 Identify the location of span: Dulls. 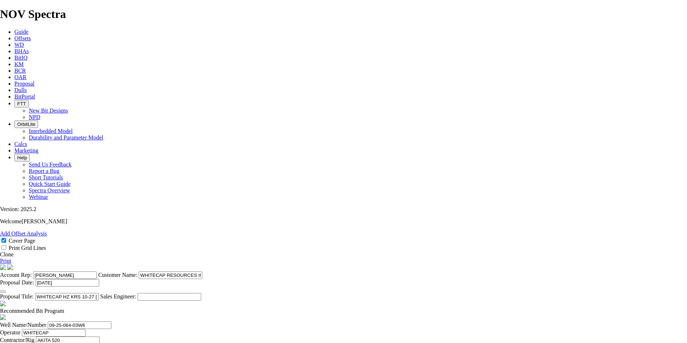
(20, 90).